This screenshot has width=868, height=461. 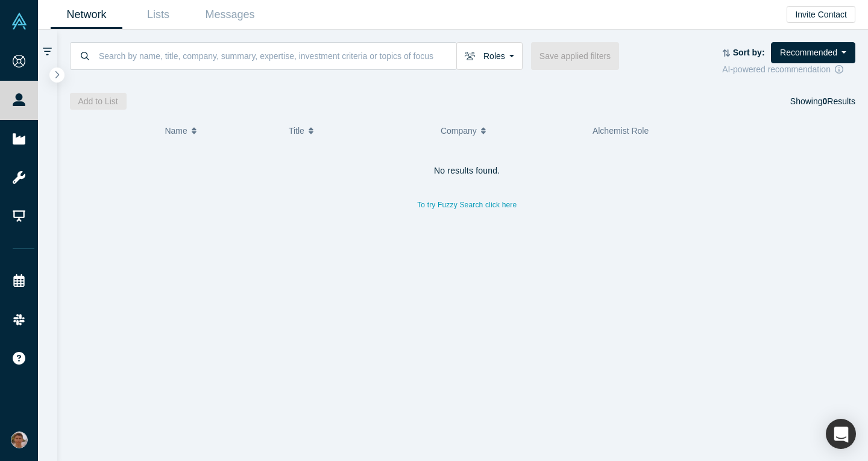 What do you see at coordinates (277, 56) in the screenshot?
I see `input: Search by name, title, company, summary, expertise, investment criteria or topics of focus` at bounding box center [277, 56].